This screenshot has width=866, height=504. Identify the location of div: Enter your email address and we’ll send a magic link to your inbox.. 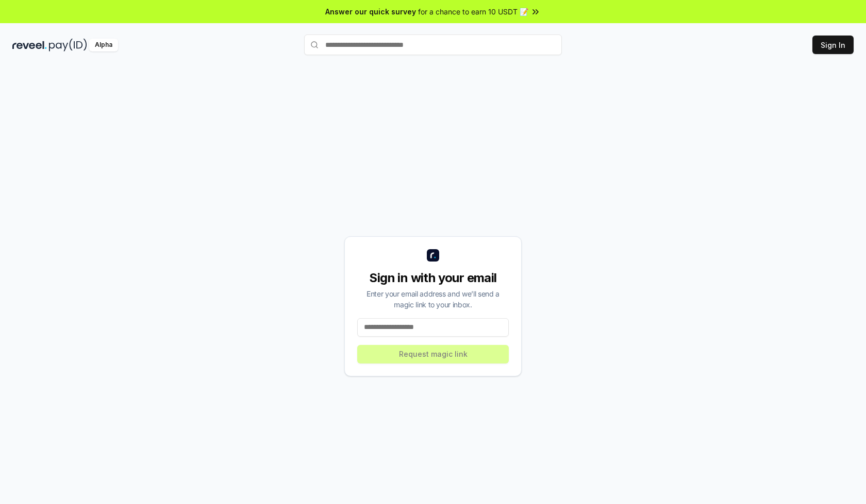
(433, 299).